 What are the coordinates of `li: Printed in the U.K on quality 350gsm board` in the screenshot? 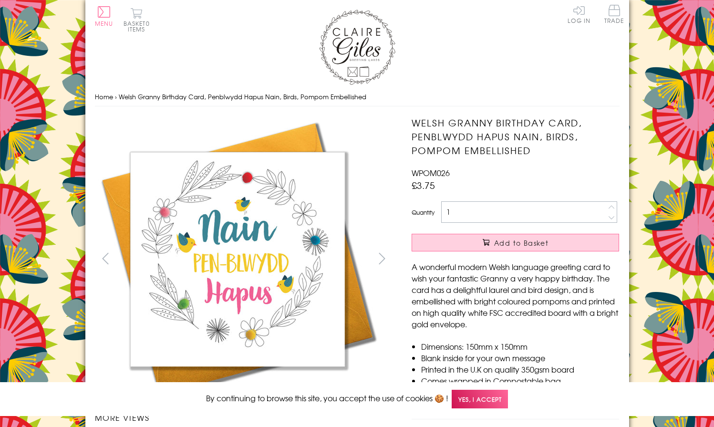 It's located at (520, 369).